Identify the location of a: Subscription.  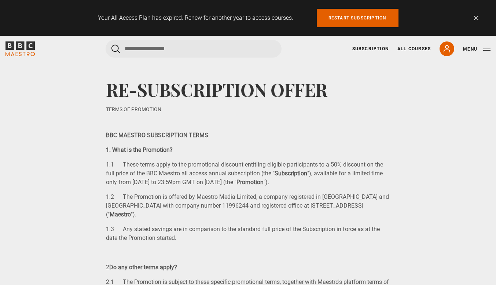
(370, 49).